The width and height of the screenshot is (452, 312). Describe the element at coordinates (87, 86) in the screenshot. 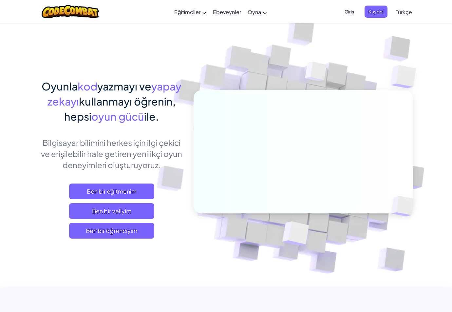

I see `span: kod` at that location.